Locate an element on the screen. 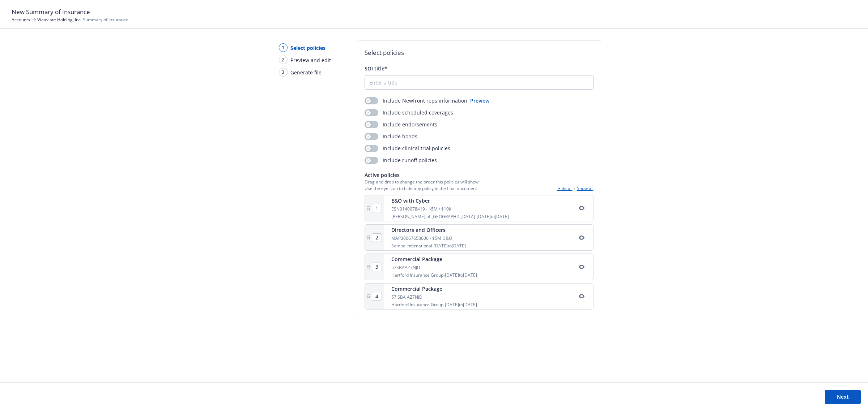 The width and height of the screenshot is (868, 411). div: Include clinical trial policies is located at coordinates (408, 148).